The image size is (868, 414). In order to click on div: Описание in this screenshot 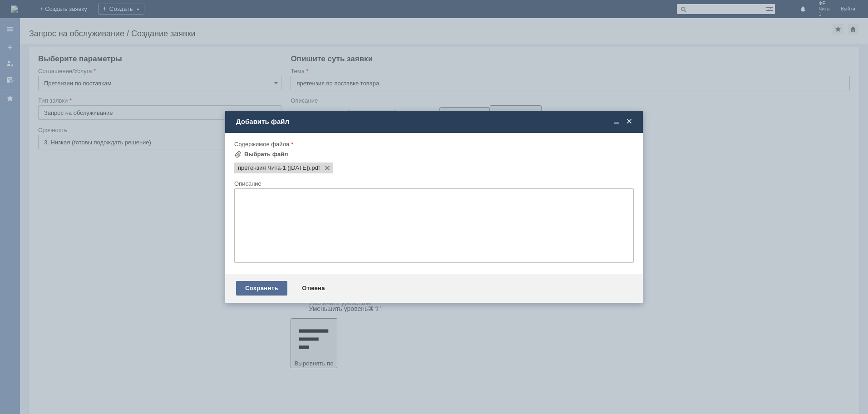, I will do `click(433, 184)`.